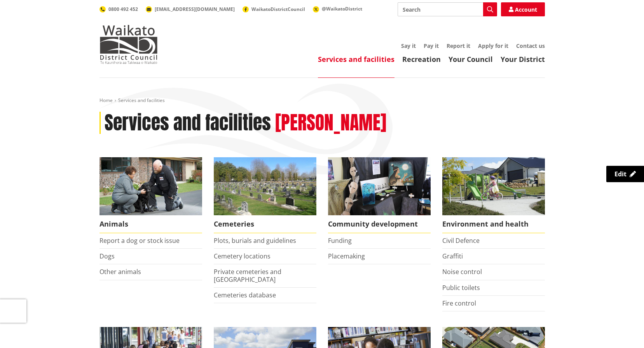  Describe the element at coordinates (123, 9) in the screenshot. I see `span: 0800 492 452` at that location.